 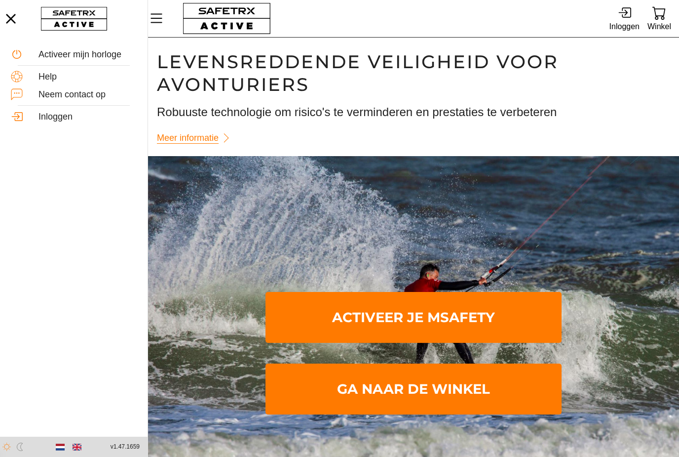 What do you see at coordinates (87, 95) in the screenshot?
I see `div: Neem contact op` at bounding box center [87, 95].